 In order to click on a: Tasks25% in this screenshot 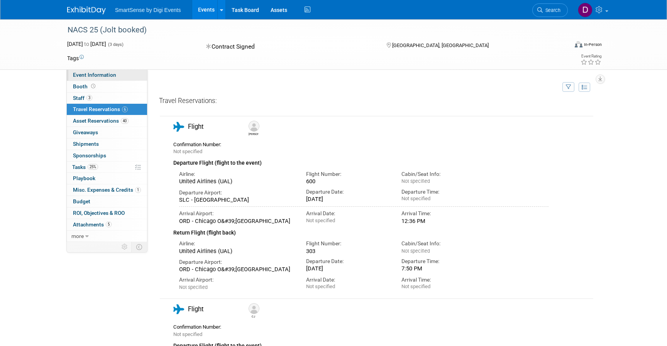, I will do `click(107, 167)`.